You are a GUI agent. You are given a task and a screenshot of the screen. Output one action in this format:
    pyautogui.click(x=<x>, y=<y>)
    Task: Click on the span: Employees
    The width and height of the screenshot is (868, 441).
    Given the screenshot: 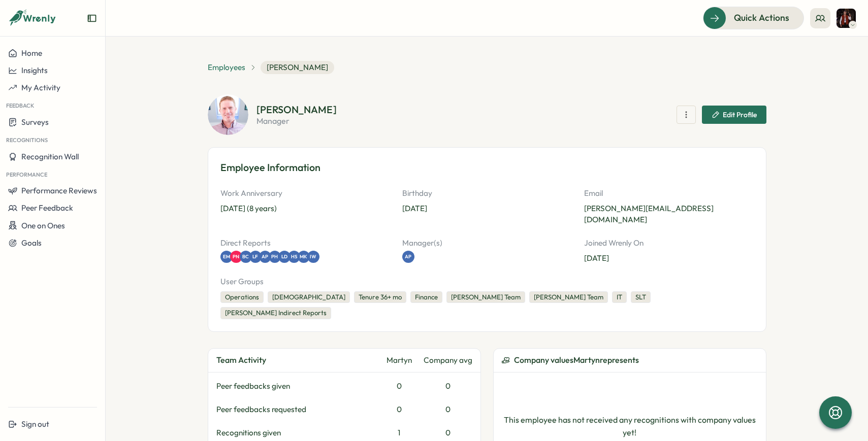 What is the action you would take?
    pyautogui.click(x=226, y=68)
    